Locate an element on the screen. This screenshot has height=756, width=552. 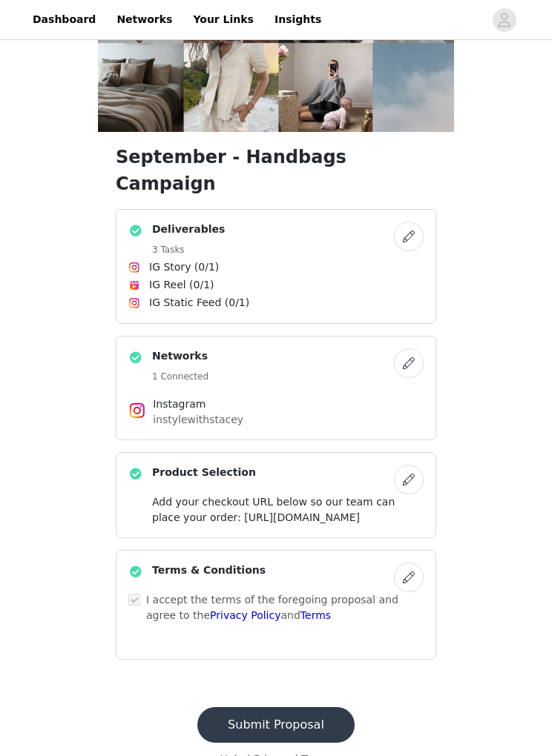
a: Privacy Policy is located at coordinates (245, 616).